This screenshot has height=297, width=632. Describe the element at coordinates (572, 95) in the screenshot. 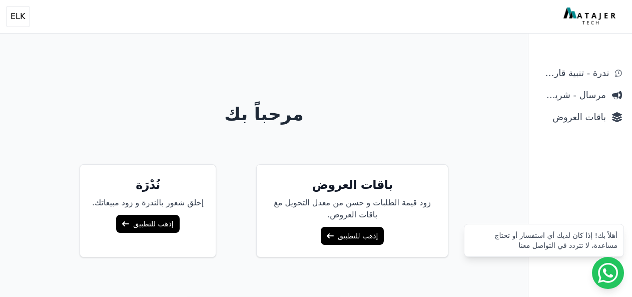

I see `span: مرسال - شريط دعاية` at that location.